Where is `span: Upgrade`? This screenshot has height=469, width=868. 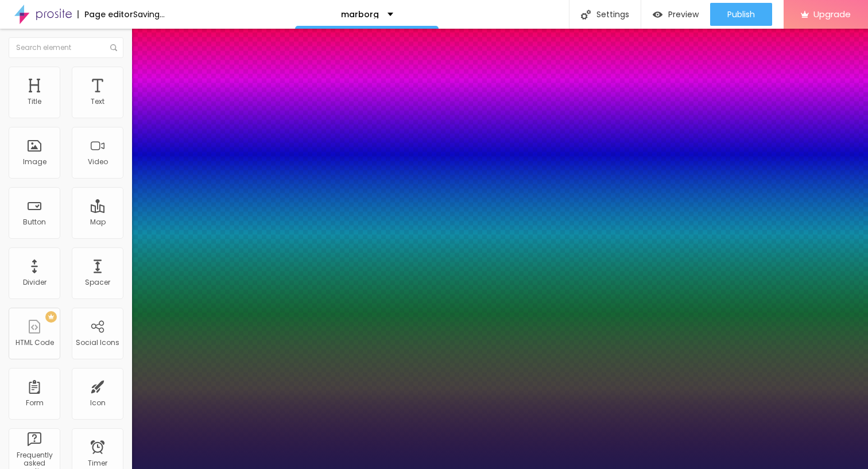
span: Upgrade is located at coordinates (832, 14).